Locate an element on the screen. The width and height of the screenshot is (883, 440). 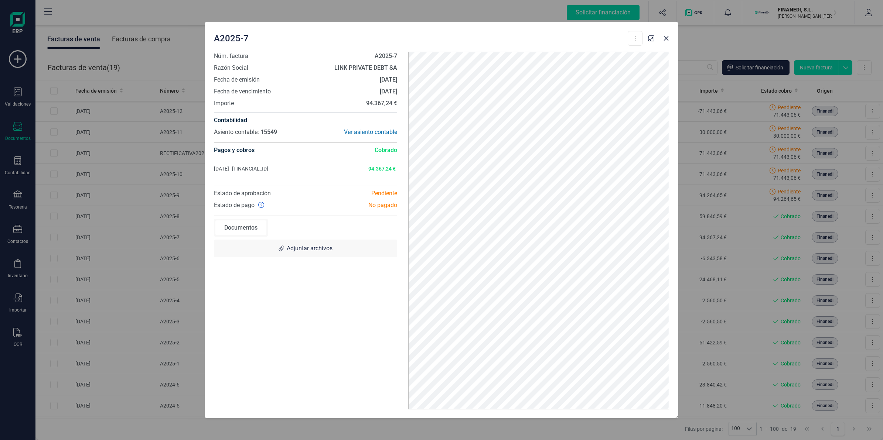
div: Documentos is located at coordinates (241, 228).